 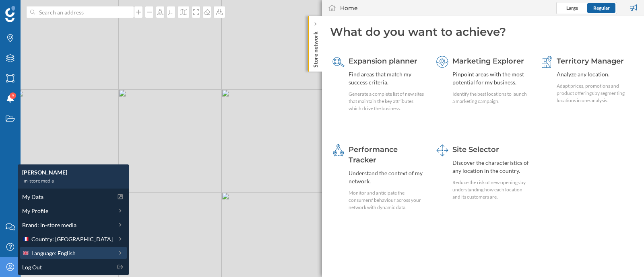 What do you see at coordinates (490, 98) in the screenshot?
I see `div: Identify the best locations to launch a marketing campaign.` at bounding box center [490, 98].